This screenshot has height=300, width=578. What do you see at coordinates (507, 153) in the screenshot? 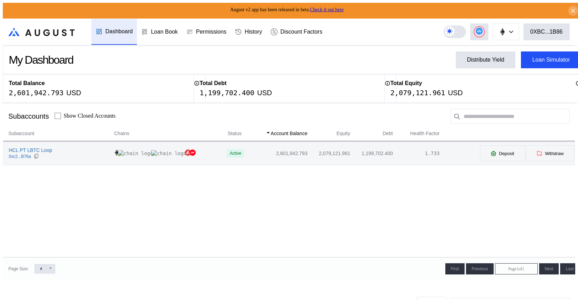
I see `span: Deposit` at bounding box center [507, 153].